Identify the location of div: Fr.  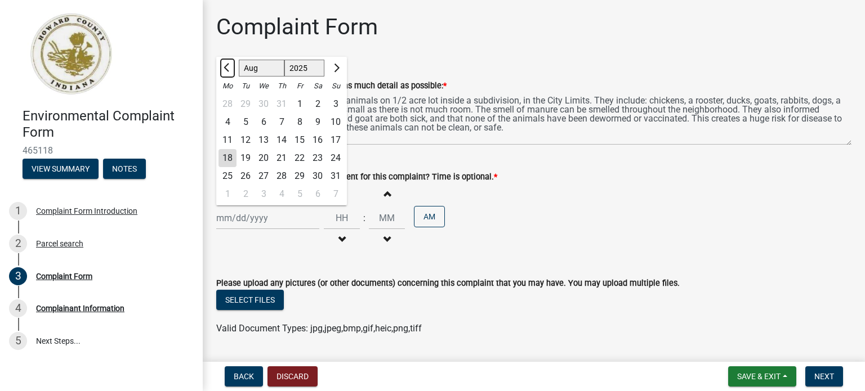
(300, 86).